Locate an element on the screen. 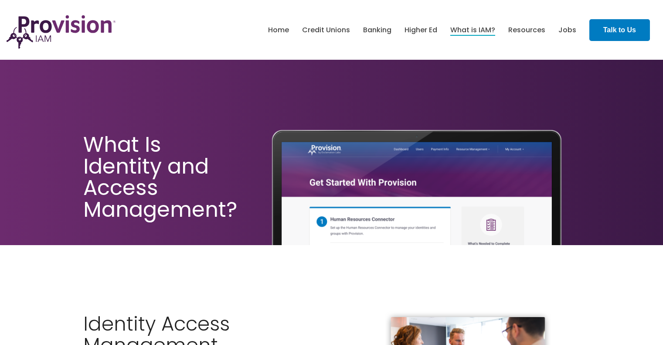 This screenshot has height=345, width=663. a: Banking is located at coordinates (377, 30).